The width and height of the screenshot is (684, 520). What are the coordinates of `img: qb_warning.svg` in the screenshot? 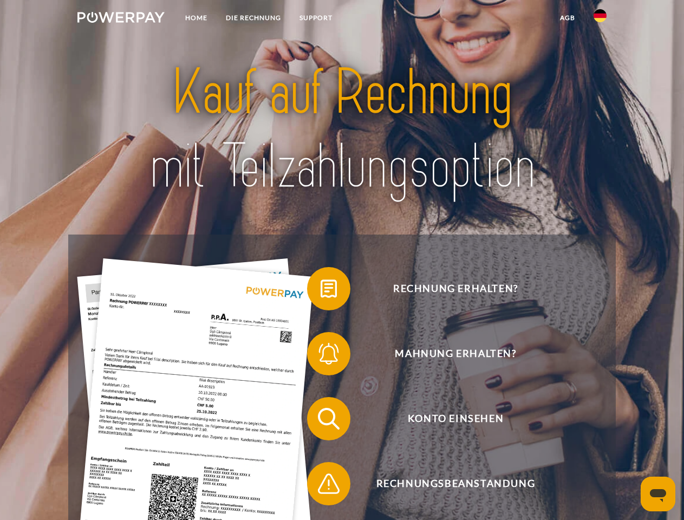 It's located at (329, 484).